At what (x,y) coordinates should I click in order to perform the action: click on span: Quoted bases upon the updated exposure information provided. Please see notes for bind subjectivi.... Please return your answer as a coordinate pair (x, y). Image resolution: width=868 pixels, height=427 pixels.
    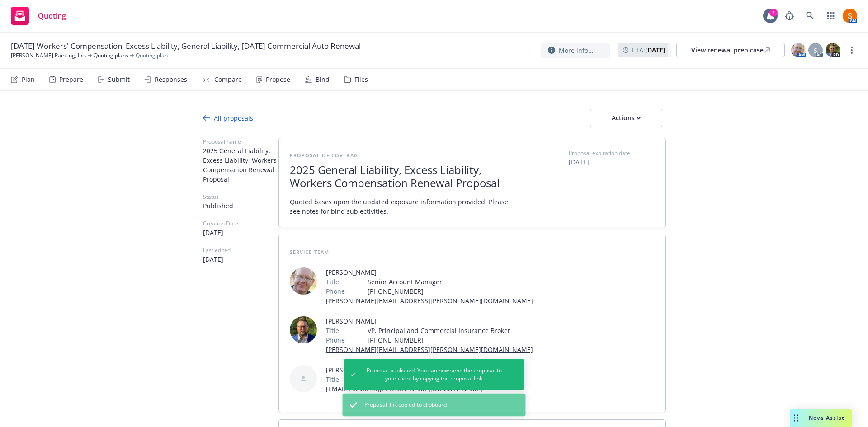
    Looking at the image, I should click on (400, 207).